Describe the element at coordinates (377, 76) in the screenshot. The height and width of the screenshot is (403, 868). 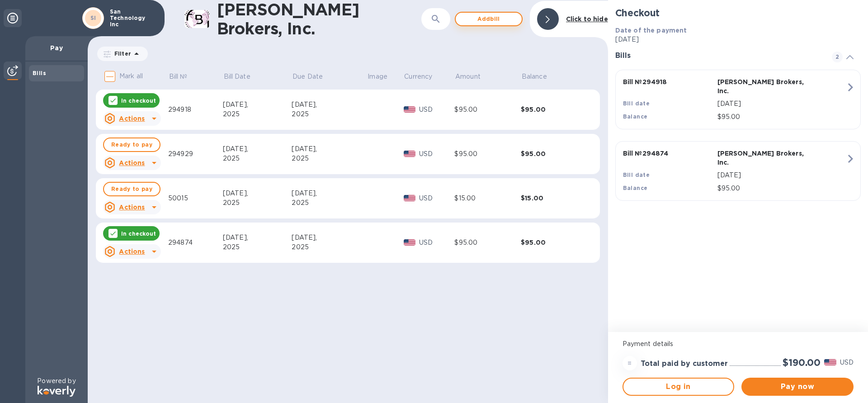
I see `p: Image` at that location.